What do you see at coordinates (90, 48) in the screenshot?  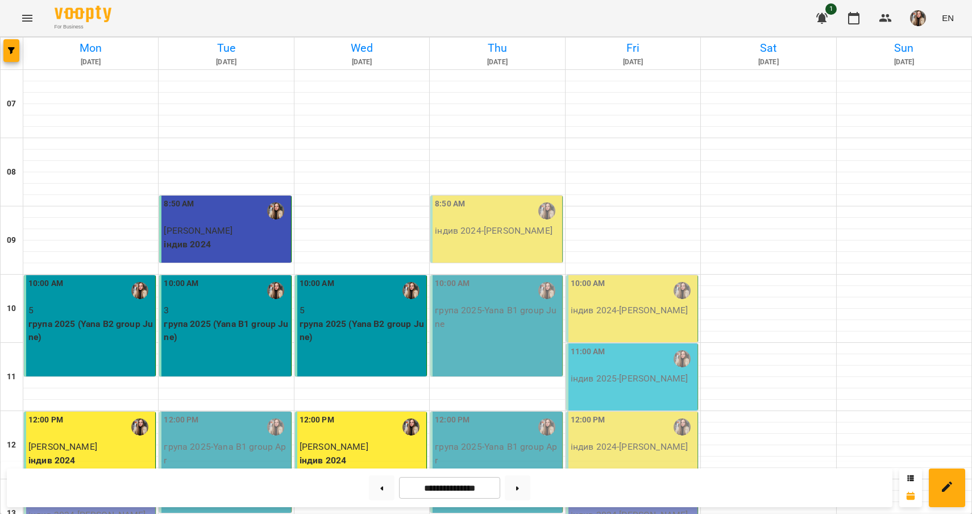 I see `h6: Mon` at bounding box center [90, 48].